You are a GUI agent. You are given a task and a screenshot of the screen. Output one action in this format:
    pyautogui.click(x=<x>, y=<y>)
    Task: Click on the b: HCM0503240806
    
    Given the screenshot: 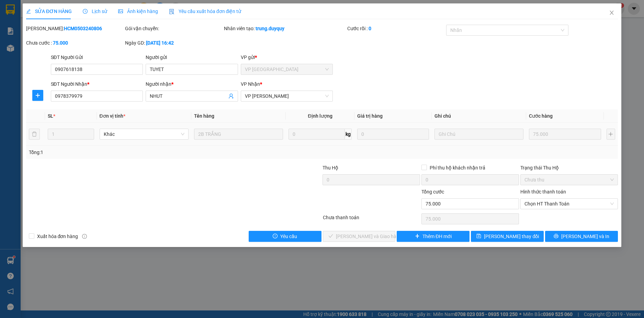 What is the action you would take?
    pyautogui.click(x=83, y=29)
    